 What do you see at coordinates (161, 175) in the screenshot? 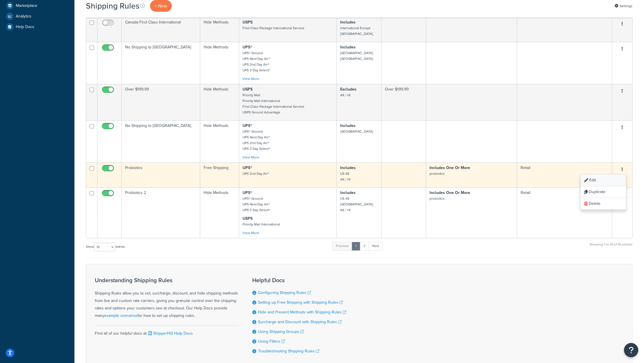
I see `td: Probiotics` at bounding box center [161, 175].